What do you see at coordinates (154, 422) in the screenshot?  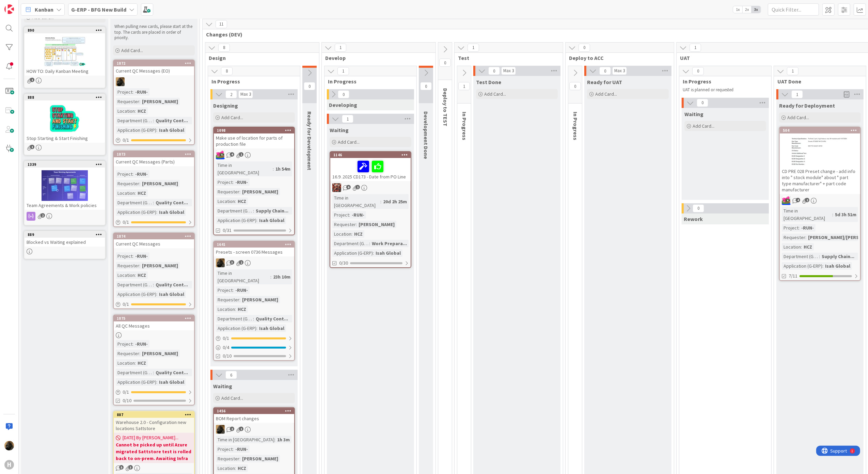 I see `div: 887Warehouse 2.0 - Configuration new locations Sattstore` at bounding box center [154, 422].